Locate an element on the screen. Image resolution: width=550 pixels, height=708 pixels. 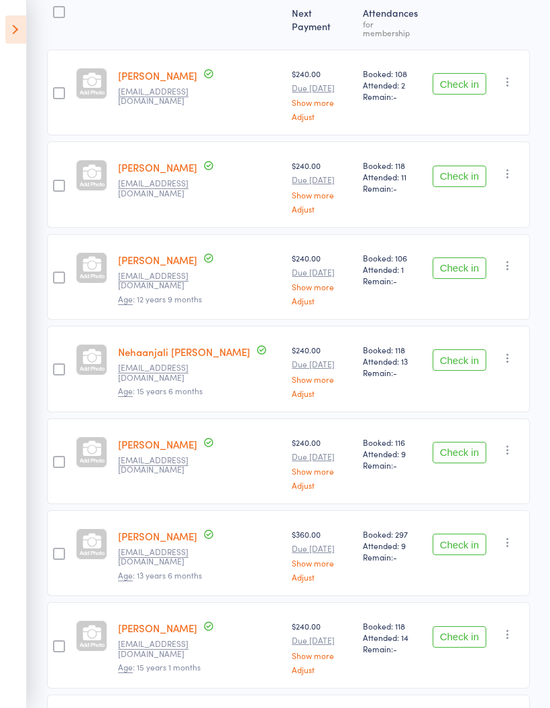
div: for membership is located at coordinates (392, 28).